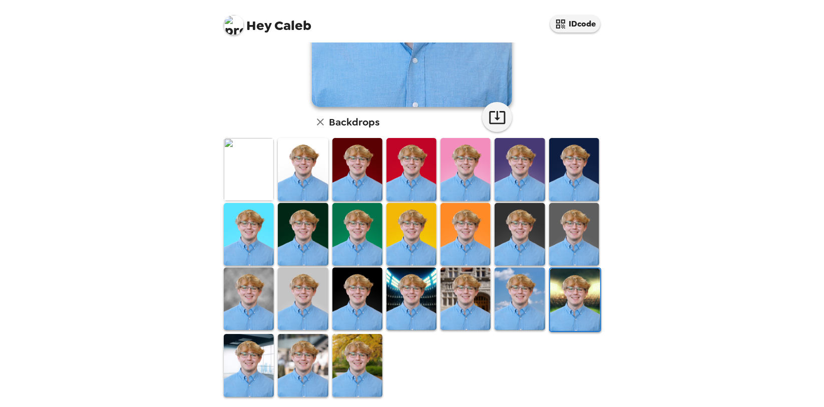 This screenshot has height=407, width=824. I want to click on span: Caleb, so click(267, 21).